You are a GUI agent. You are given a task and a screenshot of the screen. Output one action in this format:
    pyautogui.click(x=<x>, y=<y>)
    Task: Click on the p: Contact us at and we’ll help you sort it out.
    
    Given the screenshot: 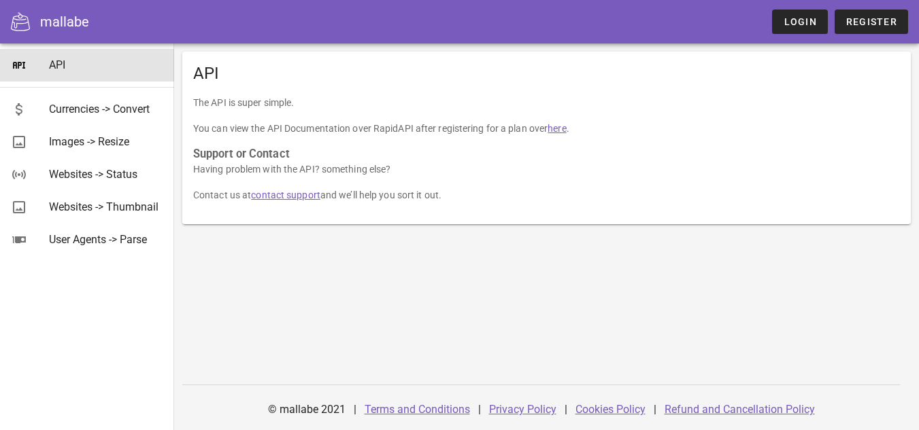 What is the action you would take?
    pyautogui.click(x=546, y=195)
    